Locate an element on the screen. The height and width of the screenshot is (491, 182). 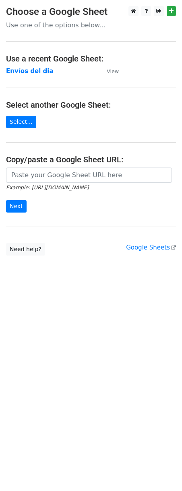
h4: Copy/paste a Google Sheet URL: is located at coordinates (91, 159).